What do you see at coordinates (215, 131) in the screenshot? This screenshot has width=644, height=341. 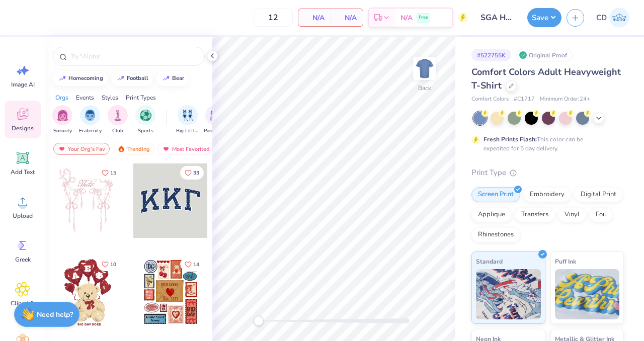 I see `span: Parent's Weekend` at bounding box center [215, 131].